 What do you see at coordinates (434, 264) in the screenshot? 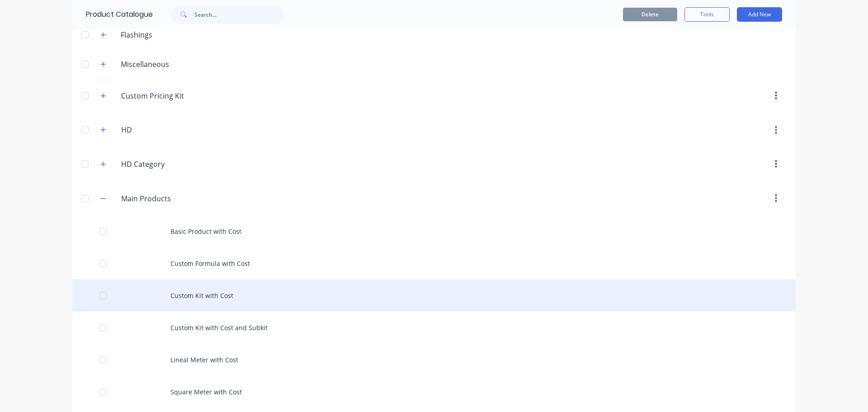
I see `div: Custom Formula with Cost` at bounding box center [434, 264].